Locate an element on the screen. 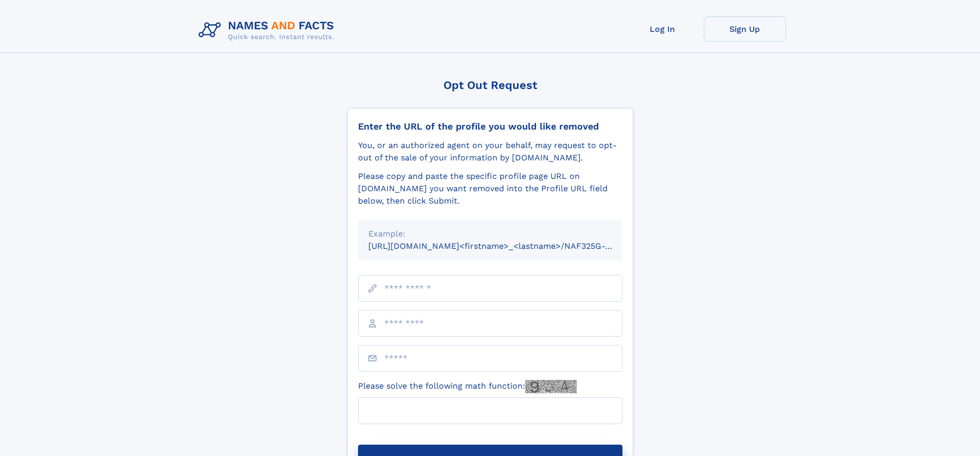  a: Sign Up is located at coordinates (745, 29).